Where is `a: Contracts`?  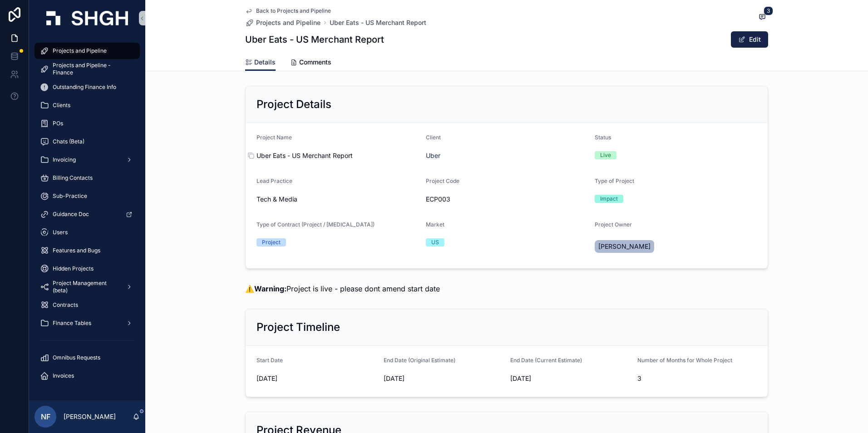
a: Contracts is located at coordinates (87, 305).